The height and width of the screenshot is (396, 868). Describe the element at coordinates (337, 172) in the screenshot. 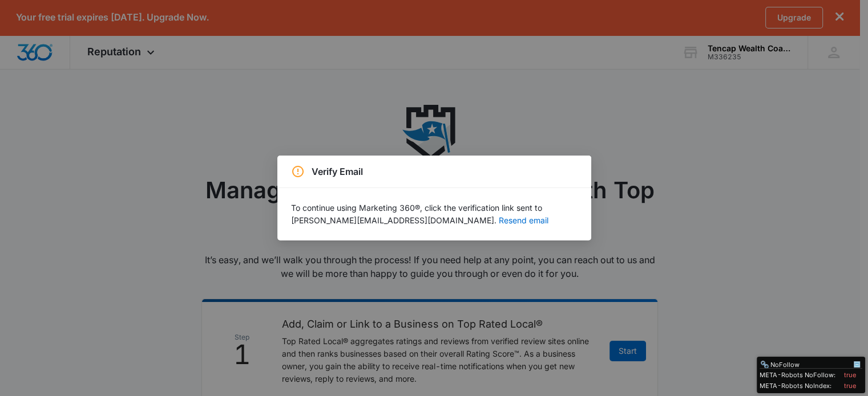

I see `h2: Verify Email` at that location.